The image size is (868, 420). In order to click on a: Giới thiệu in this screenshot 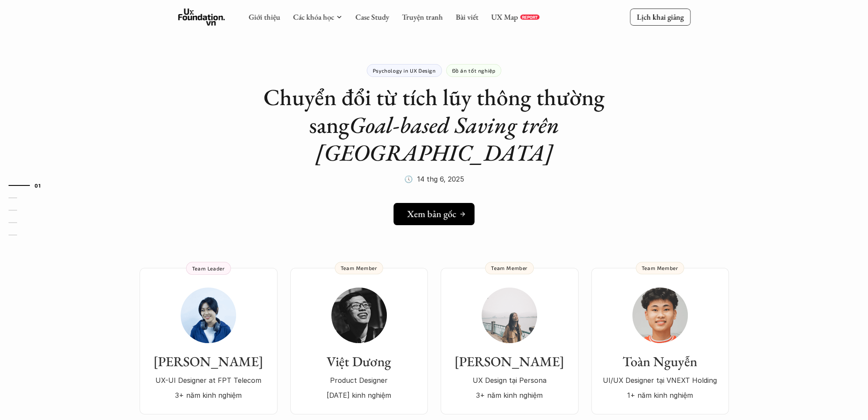, I will do `click(265, 17)`.